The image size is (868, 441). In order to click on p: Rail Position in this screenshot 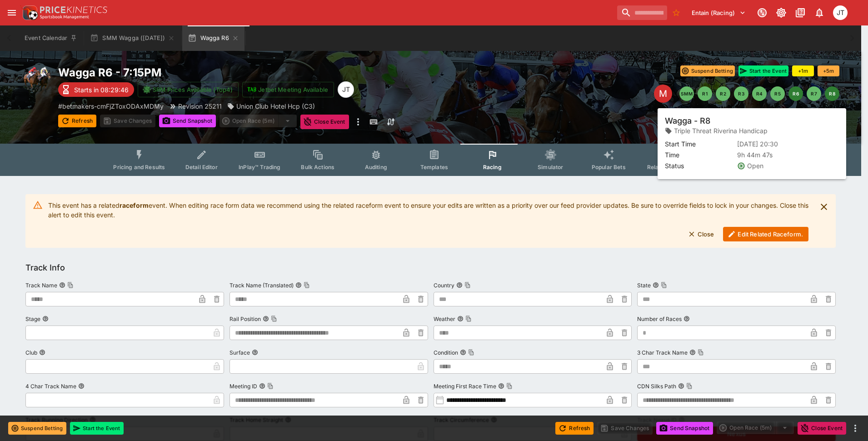, I will do `click(245, 319)`.